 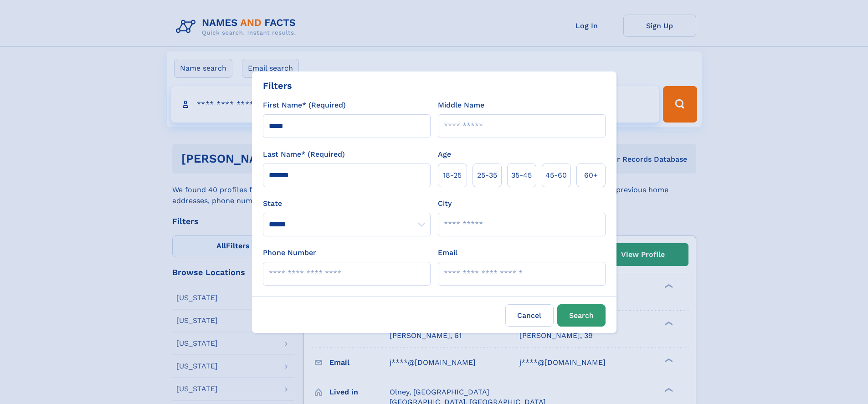 What do you see at coordinates (277, 86) in the screenshot?
I see `div: Filters` at bounding box center [277, 86].